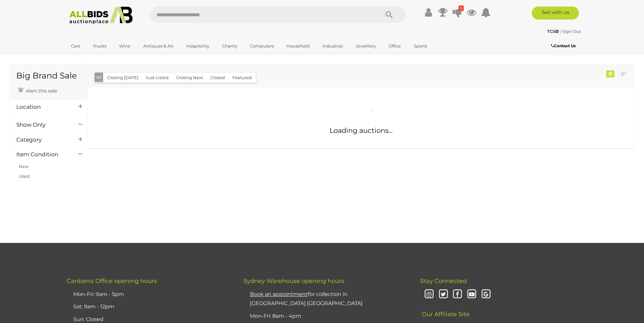  I want to click on li: Mon-Fri: 8am - 4pm, so click(326, 316).